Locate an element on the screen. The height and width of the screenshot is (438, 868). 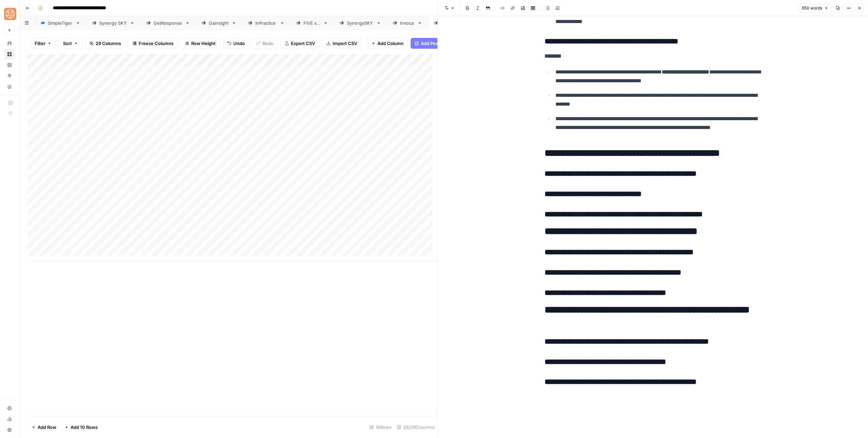
a: Opportunities is located at coordinates (10, 76).